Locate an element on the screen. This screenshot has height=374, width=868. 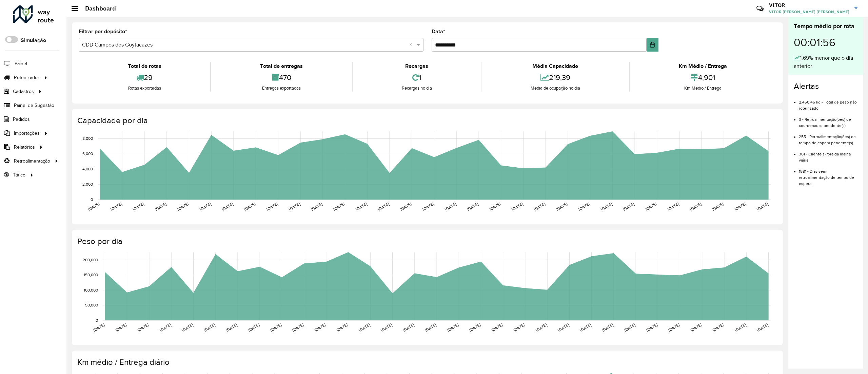
text: 150,000 is located at coordinates (91, 275).